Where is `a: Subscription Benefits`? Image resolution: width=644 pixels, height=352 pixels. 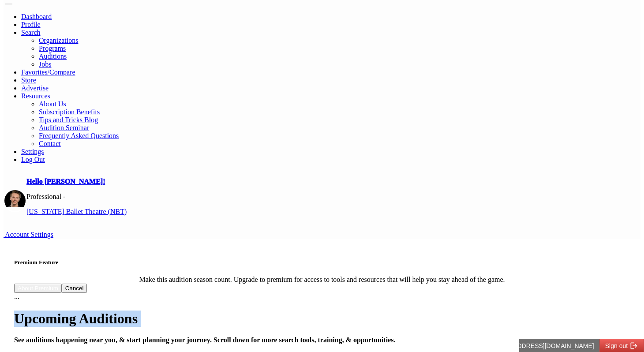 a: Subscription Benefits is located at coordinates (69, 112).